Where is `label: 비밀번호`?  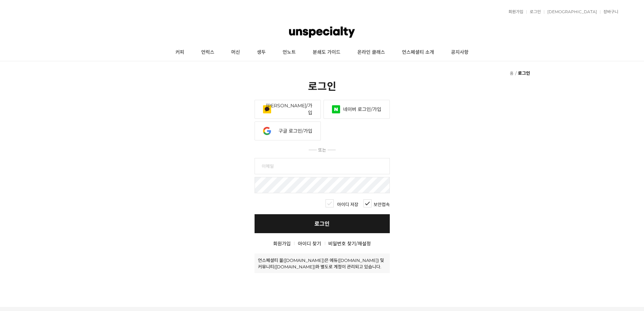 label: 비밀번호 is located at coordinates (322, 186).